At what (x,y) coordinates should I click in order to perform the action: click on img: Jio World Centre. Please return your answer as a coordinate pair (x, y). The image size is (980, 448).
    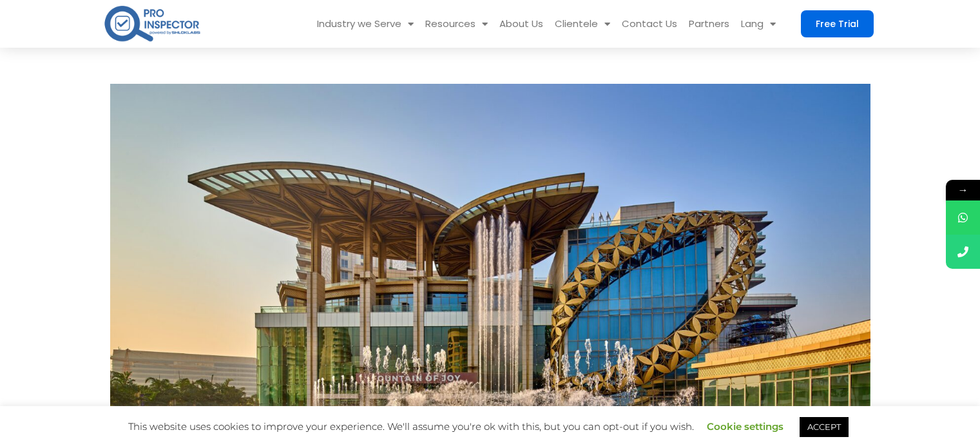
    Looking at the image, I should click on (490, 245).